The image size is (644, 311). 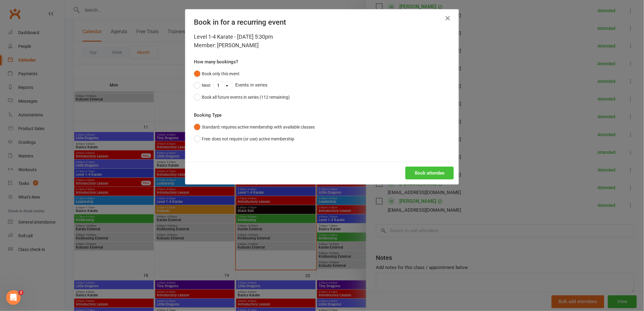 I want to click on button: Book attendee, so click(x=429, y=173).